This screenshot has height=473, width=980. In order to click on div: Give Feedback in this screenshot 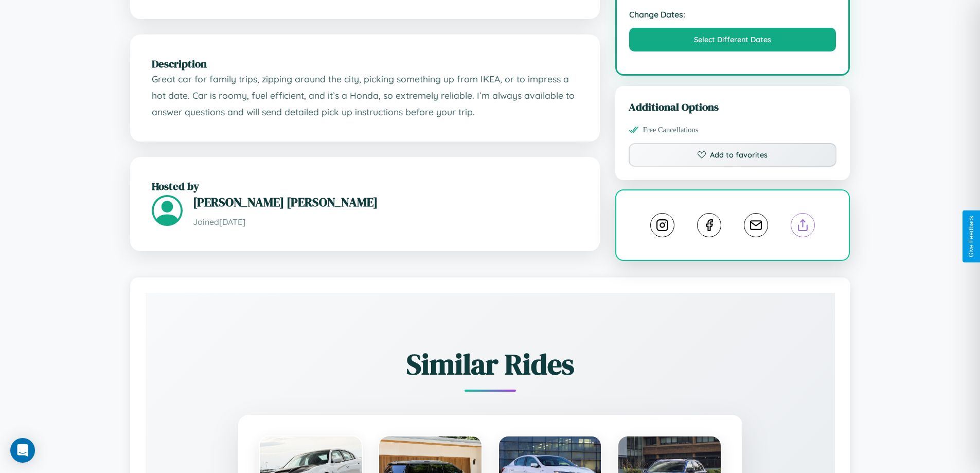, I will do `click(972, 236)`.